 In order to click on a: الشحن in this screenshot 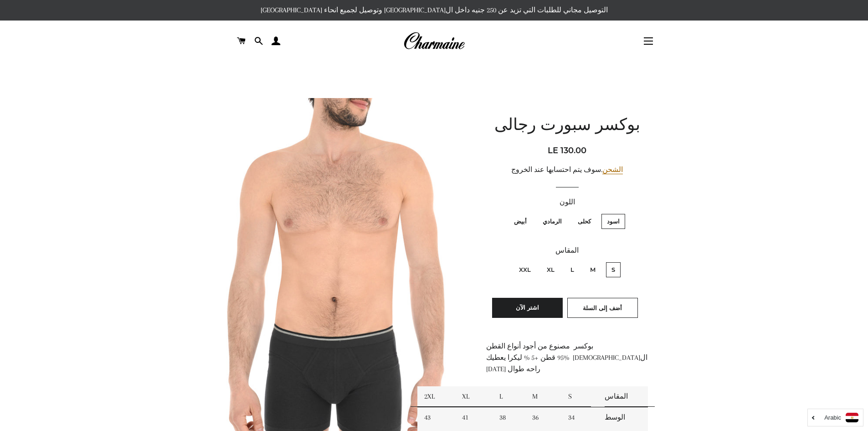, I will do `click(612, 169)`.